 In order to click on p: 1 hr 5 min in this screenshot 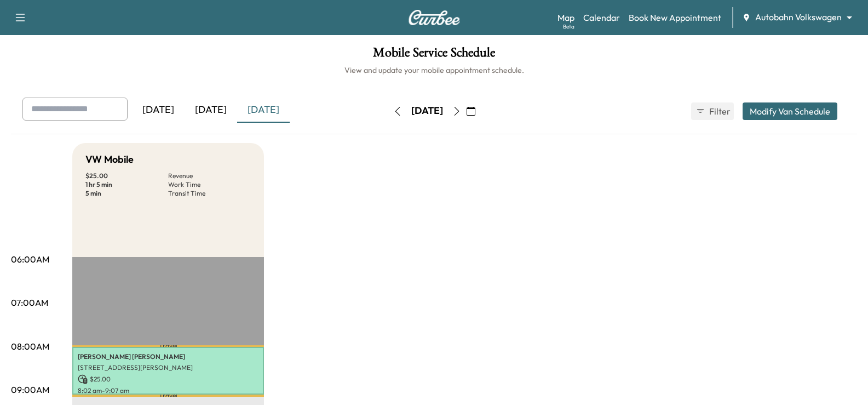, I will do `click(127, 184)`.